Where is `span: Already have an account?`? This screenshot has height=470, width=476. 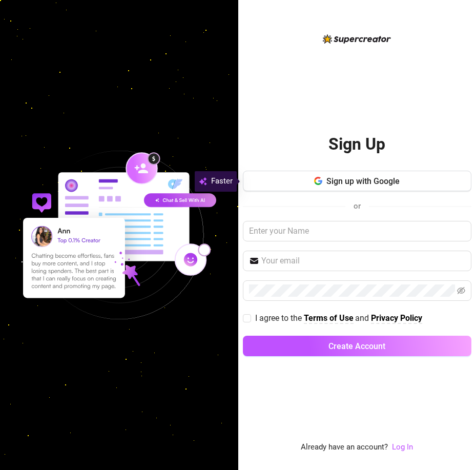 span: Already have an account? is located at coordinates (344, 448).